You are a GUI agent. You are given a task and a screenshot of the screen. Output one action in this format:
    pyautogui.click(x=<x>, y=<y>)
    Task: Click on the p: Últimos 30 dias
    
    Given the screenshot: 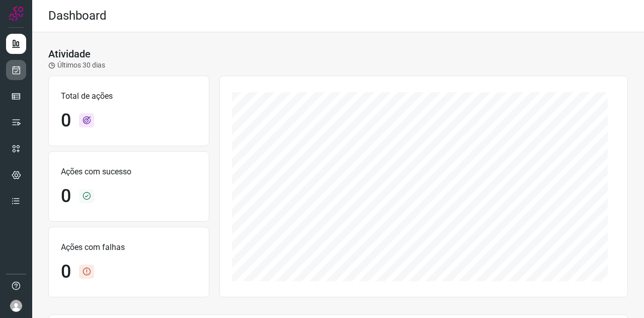 What is the action you would take?
    pyautogui.click(x=76, y=65)
    